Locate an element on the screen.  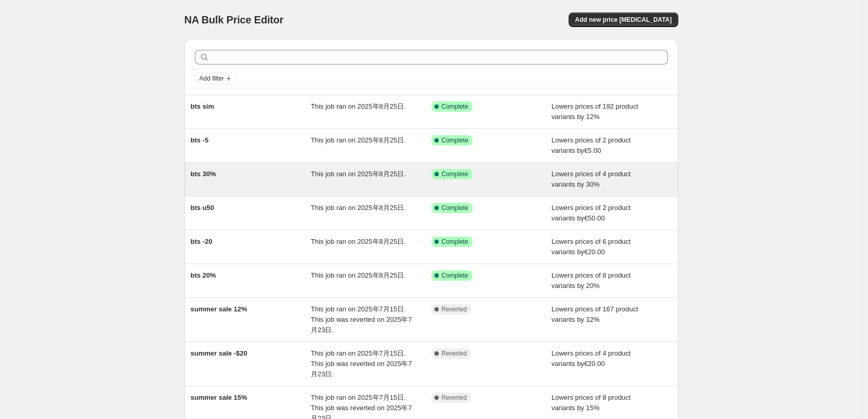
span: bts -20 is located at coordinates (202, 241).